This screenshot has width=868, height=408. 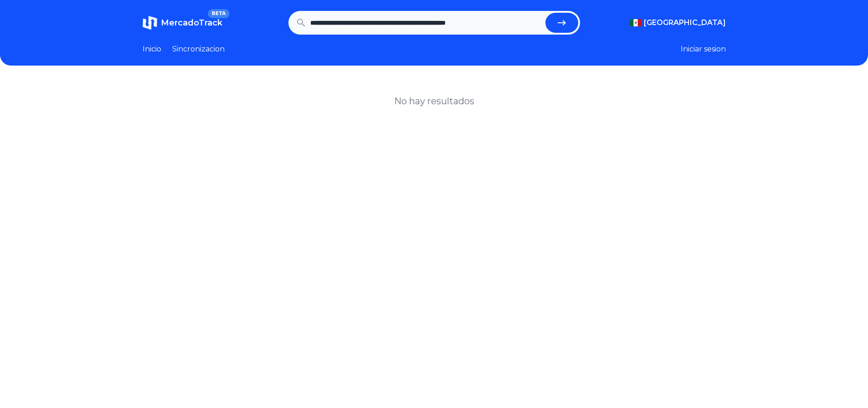 I want to click on span: MercadoTrack, so click(x=191, y=23).